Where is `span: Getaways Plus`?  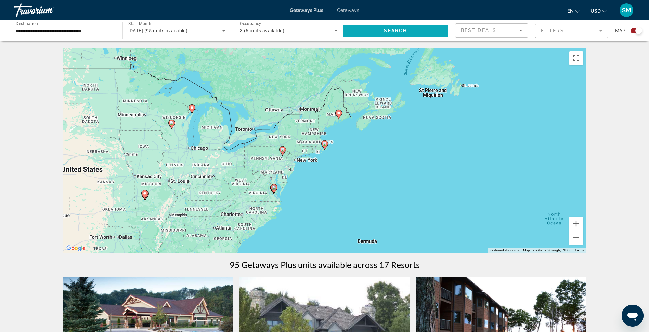 span: Getaways Plus is located at coordinates (306, 10).